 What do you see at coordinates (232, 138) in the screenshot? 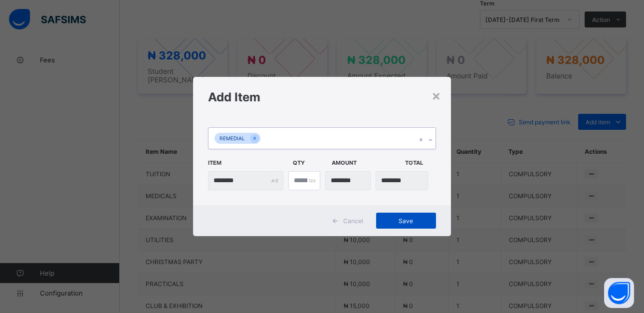
I see `div: REMEDIAL` at bounding box center [232, 138].